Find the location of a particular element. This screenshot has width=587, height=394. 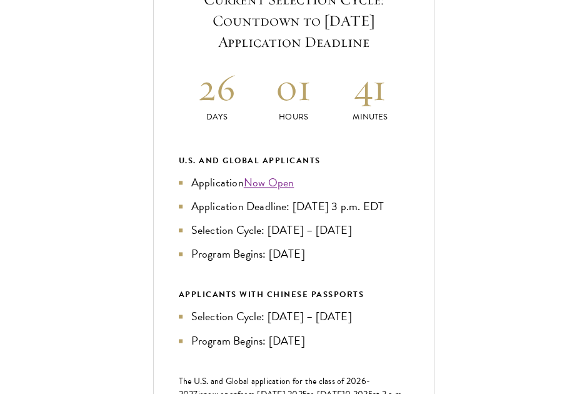

span: The U.S. and Global application for the class of 202 is located at coordinates (270, 380).